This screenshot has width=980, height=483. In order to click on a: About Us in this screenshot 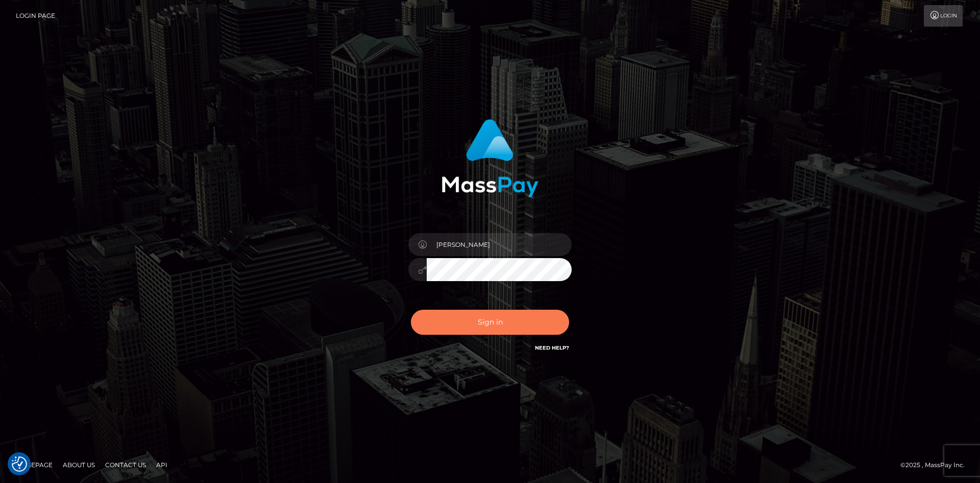, I will do `click(78, 464)`.